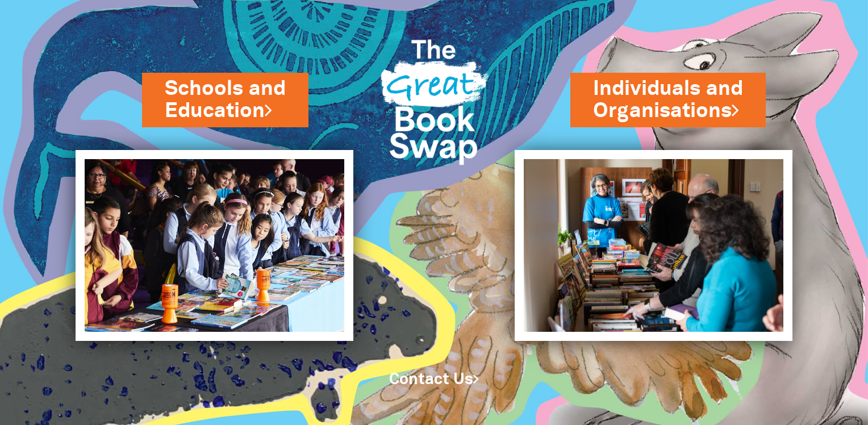 Image resolution: width=868 pixels, height=425 pixels. Describe the element at coordinates (434, 99) in the screenshot. I see `img: Great Bookswap logo` at that location.